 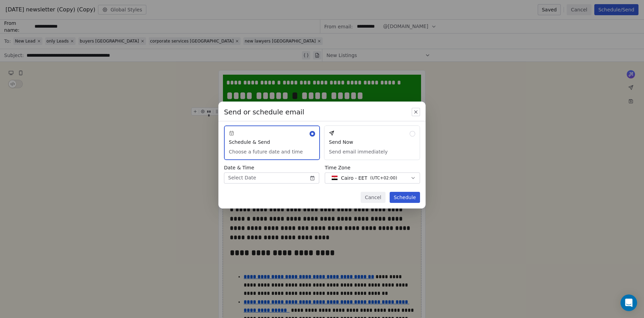 I want to click on span: Date & Time, so click(x=271, y=167).